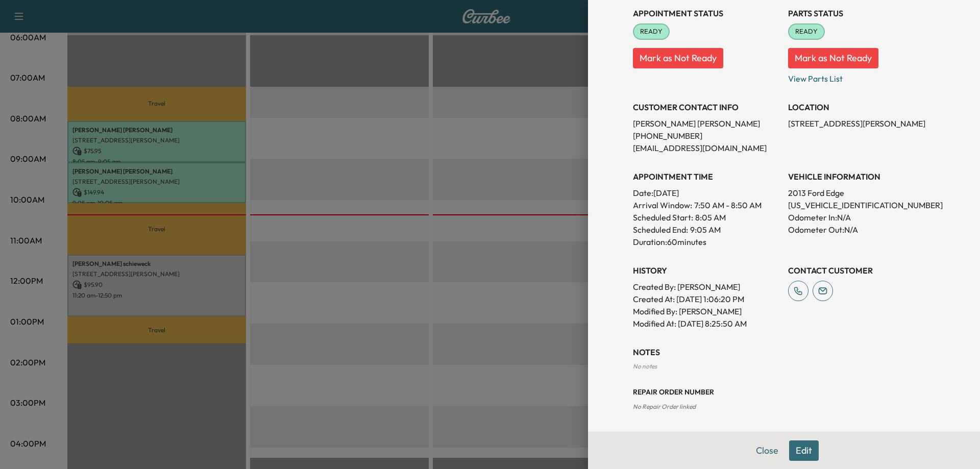  What do you see at coordinates (862, 107) in the screenshot?
I see `h3: LOCATION` at bounding box center [862, 107].